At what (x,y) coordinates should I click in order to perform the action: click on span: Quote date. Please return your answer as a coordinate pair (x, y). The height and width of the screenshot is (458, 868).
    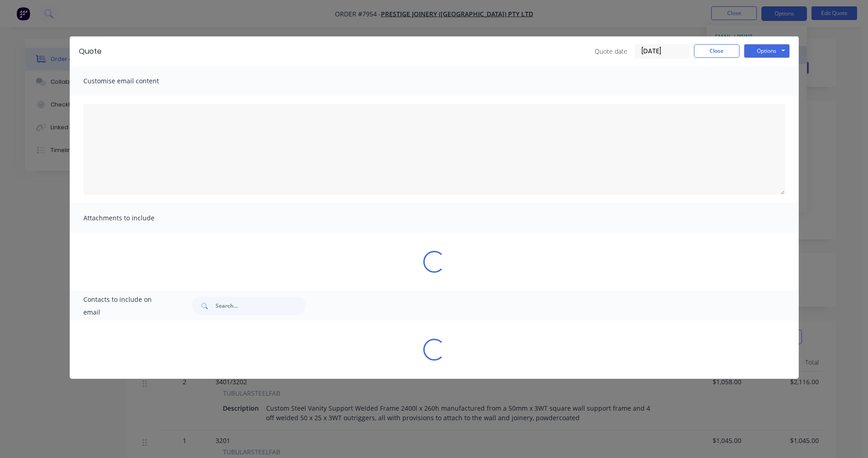
    Looking at the image, I should click on (611, 51).